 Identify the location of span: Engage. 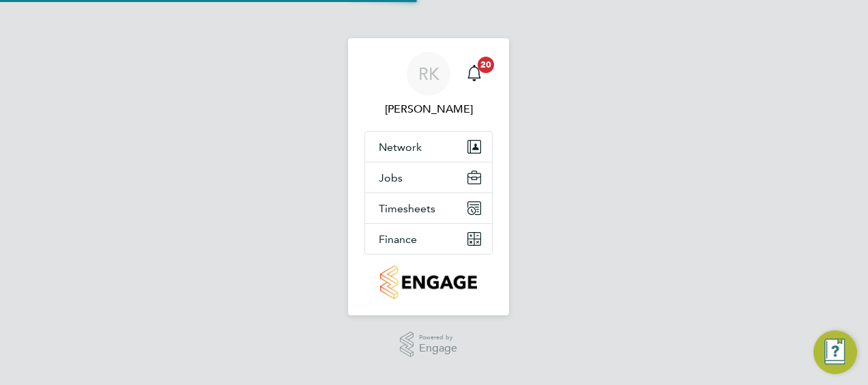
(438, 348).